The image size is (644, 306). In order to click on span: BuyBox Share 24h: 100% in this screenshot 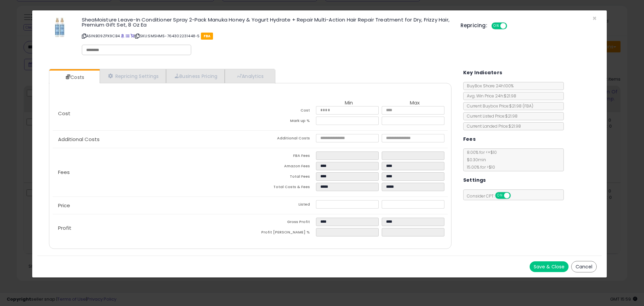, I will do `click(489, 85)`.